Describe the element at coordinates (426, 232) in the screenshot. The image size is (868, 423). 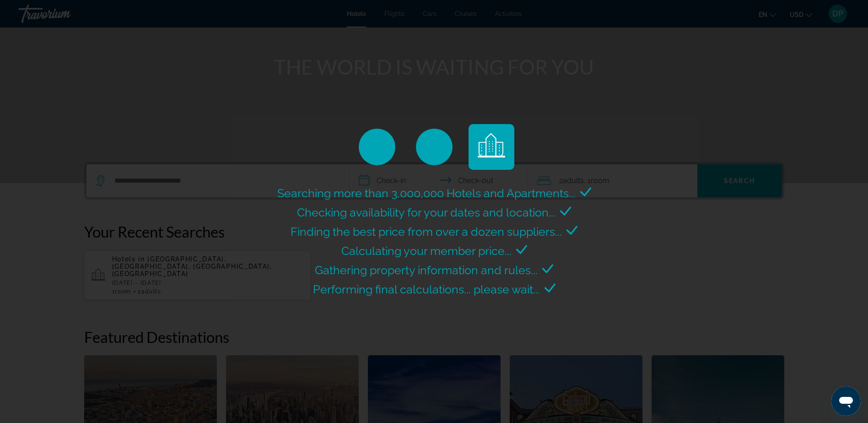
I see `span: Finding the best price from over a dozen suppliers...` at that location.